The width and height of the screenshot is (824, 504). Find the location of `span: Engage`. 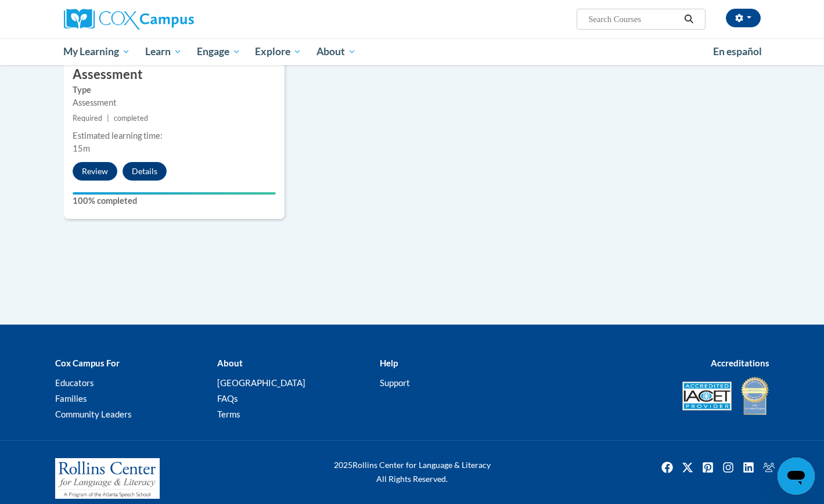

span: Engage is located at coordinates (218, 52).